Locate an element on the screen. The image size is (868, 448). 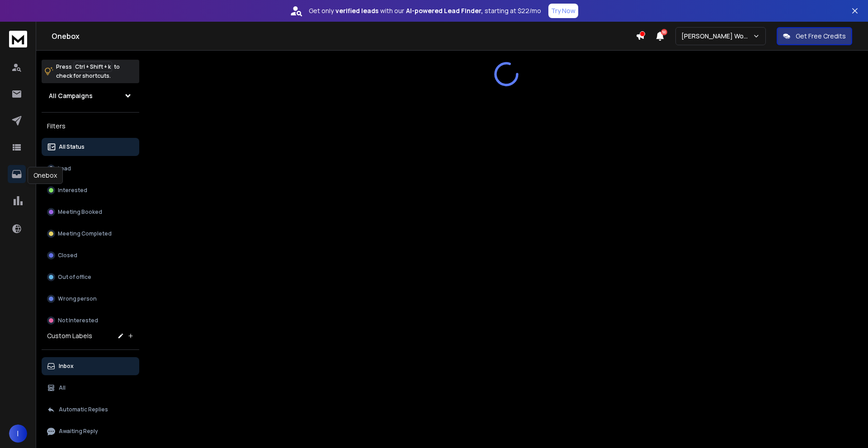
p: Lead is located at coordinates (64, 168).